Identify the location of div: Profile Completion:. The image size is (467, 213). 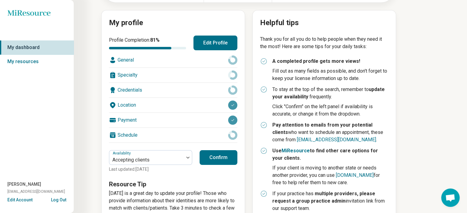
(147, 43).